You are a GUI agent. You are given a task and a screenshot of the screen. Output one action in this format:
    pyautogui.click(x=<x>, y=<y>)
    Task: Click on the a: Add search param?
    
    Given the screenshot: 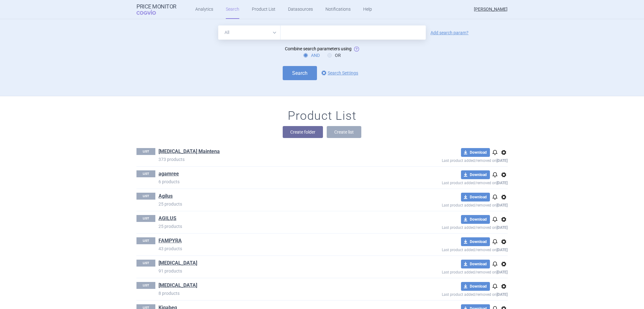 What is the action you would take?
    pyautogui.click(x=449, y=33)
    